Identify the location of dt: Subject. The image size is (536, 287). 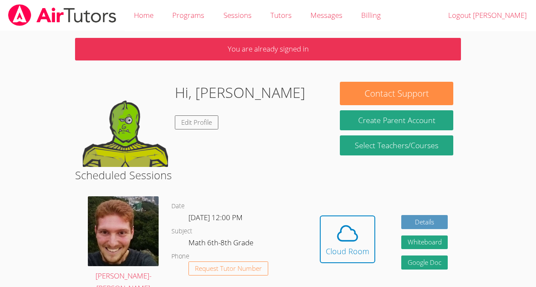
(182, 232).